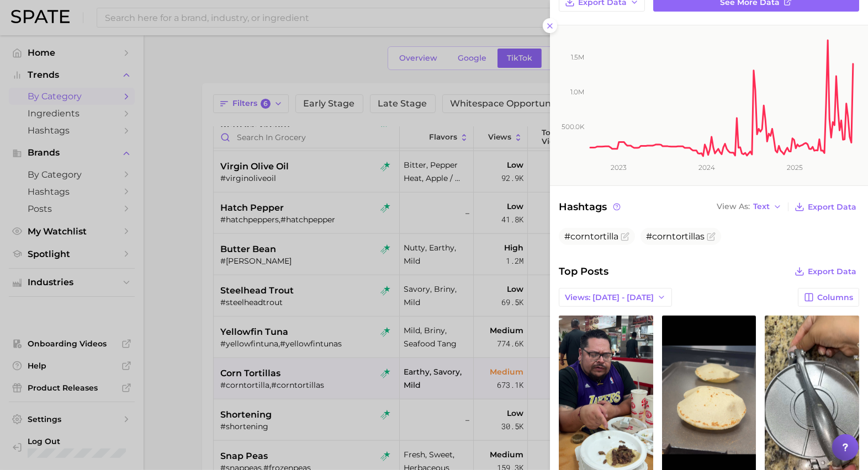 The height and width of the screenshot is (470, 868). I want to click on span: Text, so click(762, 206).